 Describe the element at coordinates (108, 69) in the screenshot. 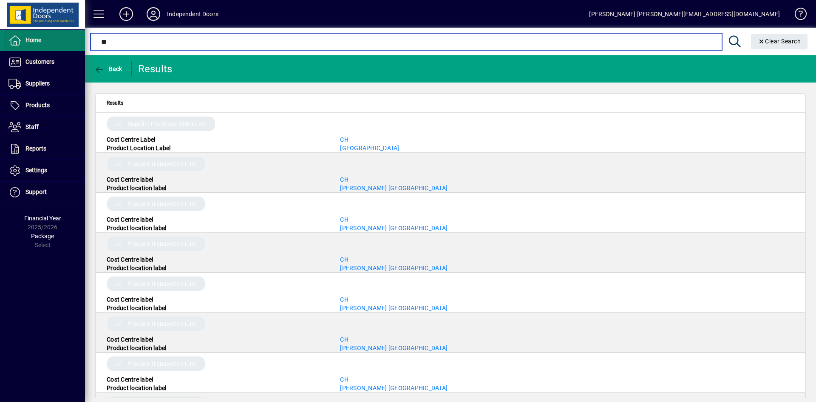

I see `button: Back` at that location.